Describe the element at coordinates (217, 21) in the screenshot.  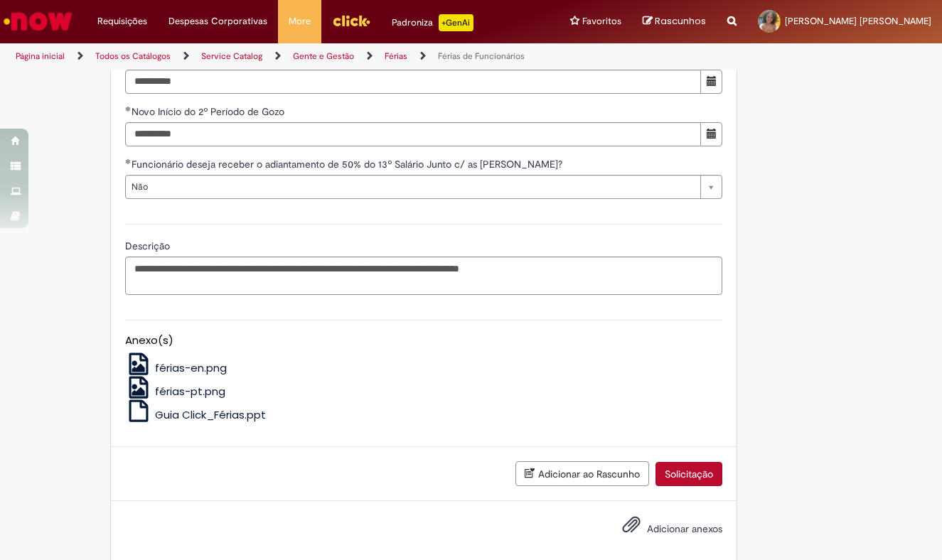
I see `span: Despesas Corporativas` at that location.